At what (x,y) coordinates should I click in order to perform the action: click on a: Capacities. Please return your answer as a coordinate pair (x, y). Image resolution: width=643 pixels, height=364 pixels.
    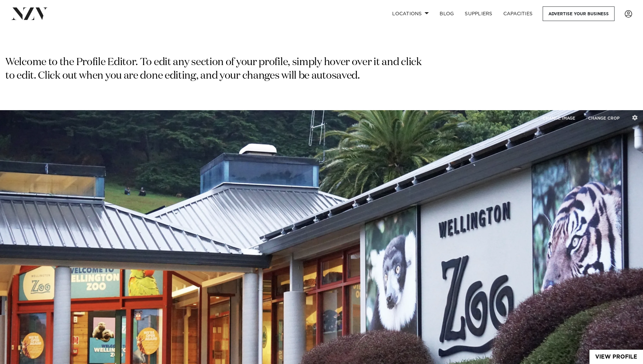
    Looking at the image, I should click on (518, 14).